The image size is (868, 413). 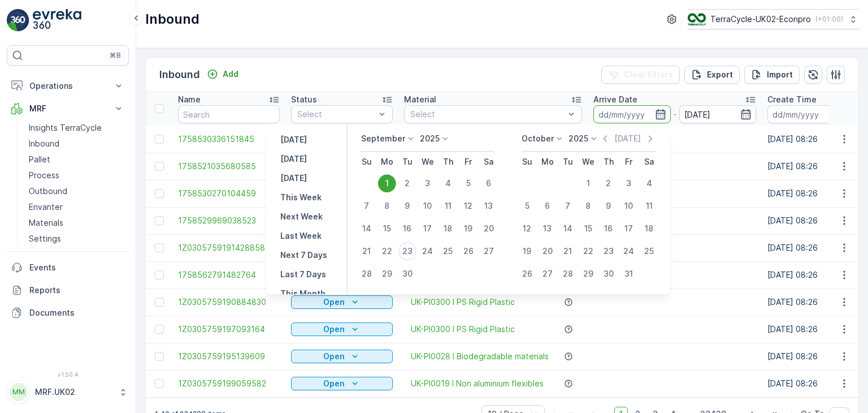 I want to click on th: Monday, so click(x=547, y=162).